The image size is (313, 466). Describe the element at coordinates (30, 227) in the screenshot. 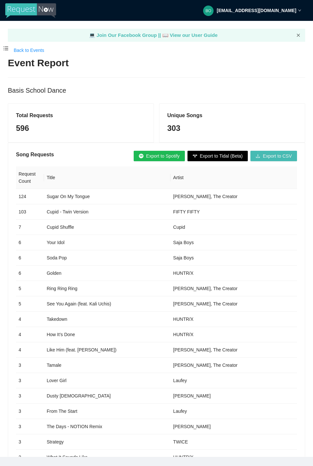

I see `td: 7` at that location.